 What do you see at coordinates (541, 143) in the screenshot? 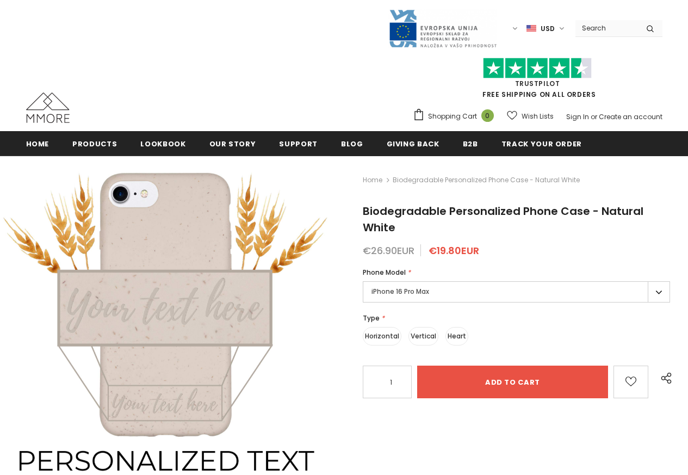
I see `span: Track your order` at bounding box center [541, 143].